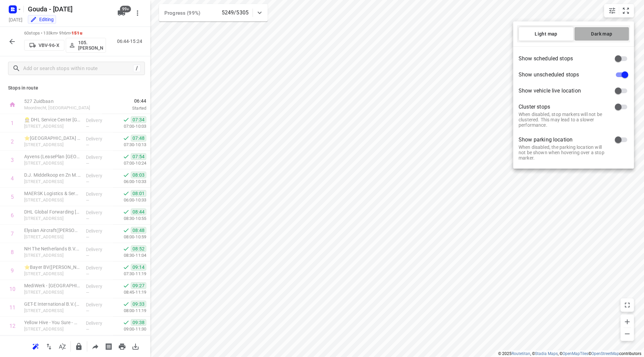 The width and height of the screenshot is (644, 357). What do you see at coordinates (564, 59) in the screenshot?
I see `span: Show scheduled stops` at bounding box center [564, 59].